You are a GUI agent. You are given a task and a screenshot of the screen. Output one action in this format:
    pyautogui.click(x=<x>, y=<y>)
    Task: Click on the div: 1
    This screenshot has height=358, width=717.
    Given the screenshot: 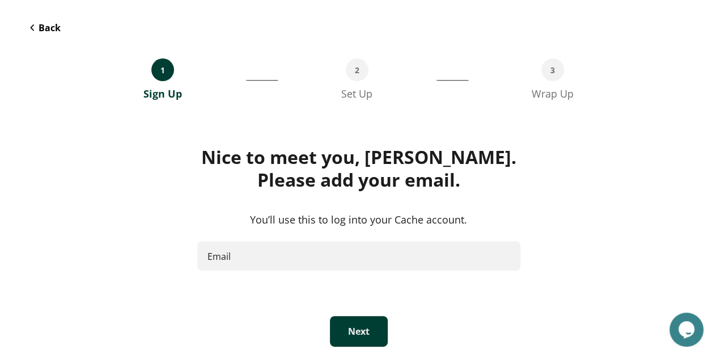 What is the action you would take?
    pyautogui.click(x=163, y=70)
    